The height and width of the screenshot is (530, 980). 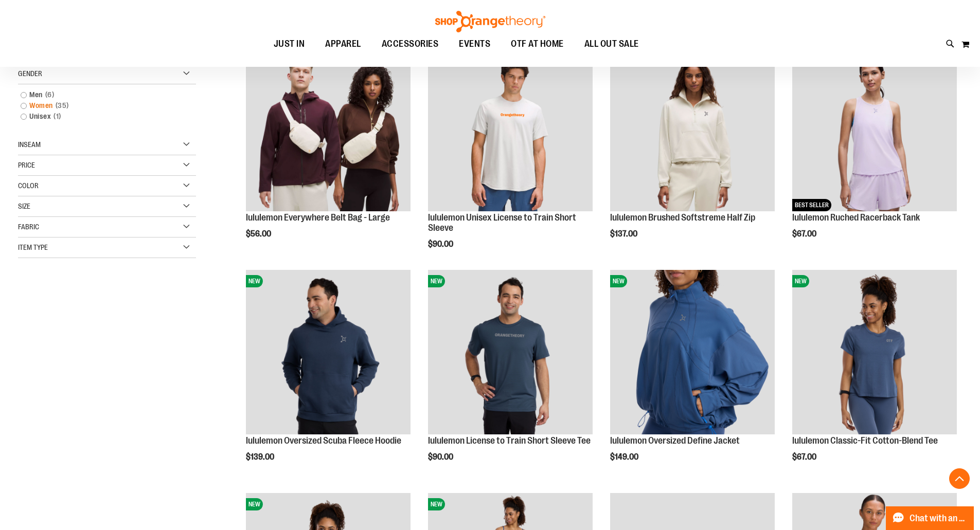 I want to click on button: Back To Top, so click(x=959, y=479).